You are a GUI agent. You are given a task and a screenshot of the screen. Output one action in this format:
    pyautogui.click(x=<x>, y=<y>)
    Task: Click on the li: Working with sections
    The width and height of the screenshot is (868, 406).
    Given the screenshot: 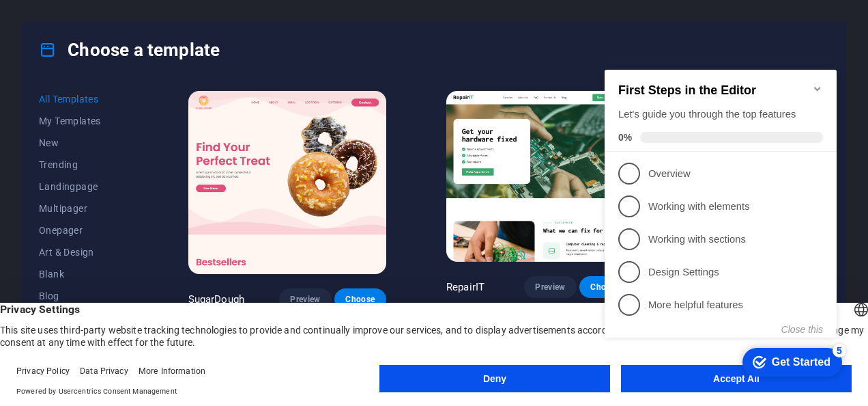 What is the action you would take?
    pyautogui.click(x=121, y=187)
    